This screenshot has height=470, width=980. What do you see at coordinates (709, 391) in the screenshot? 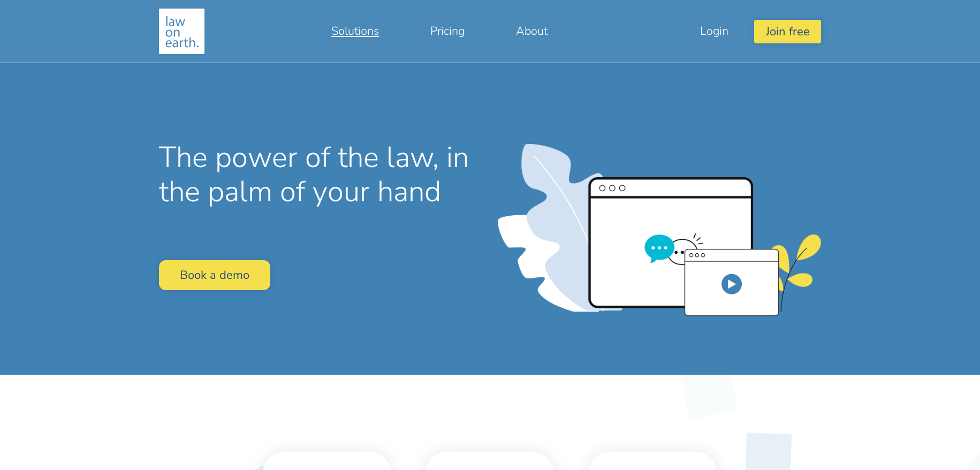
I see `img: diamond_129129.svg` at bounding box center [709, 391].